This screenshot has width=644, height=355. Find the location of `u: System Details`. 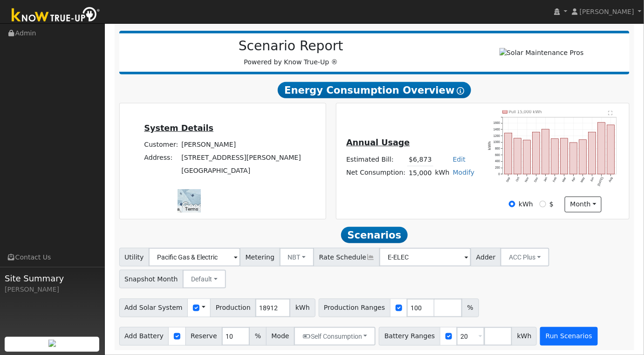

u: System Details is located at coordinates (179, 128).